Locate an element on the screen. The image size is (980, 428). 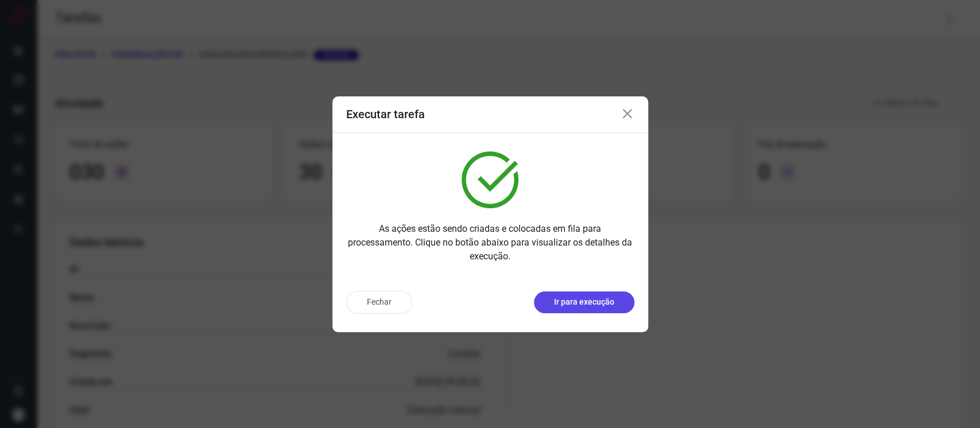
button: Fechar is located at coordinates (379, 303).